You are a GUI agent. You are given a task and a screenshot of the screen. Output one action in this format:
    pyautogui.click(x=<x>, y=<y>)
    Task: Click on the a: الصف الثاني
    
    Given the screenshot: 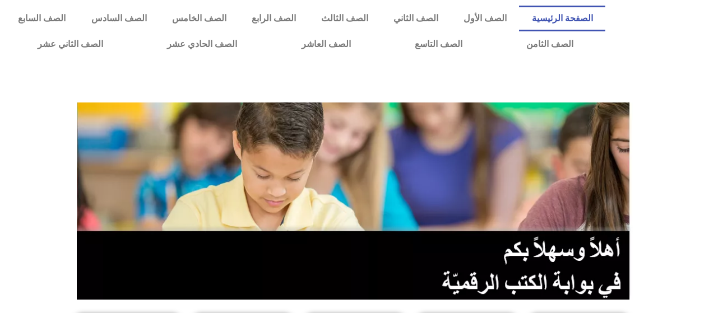 What is the action you would take?
    pyautogui.click(x=415, y=19)
    